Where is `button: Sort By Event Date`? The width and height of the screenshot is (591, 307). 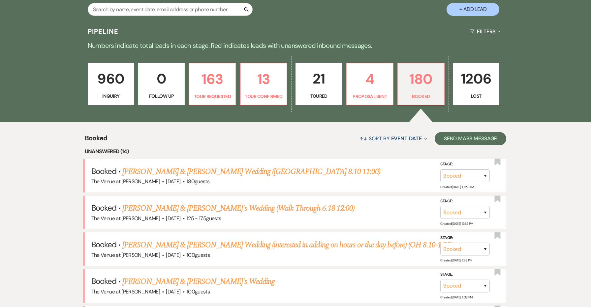
button: Sort By Event Date is located at coordinates (393, 138).